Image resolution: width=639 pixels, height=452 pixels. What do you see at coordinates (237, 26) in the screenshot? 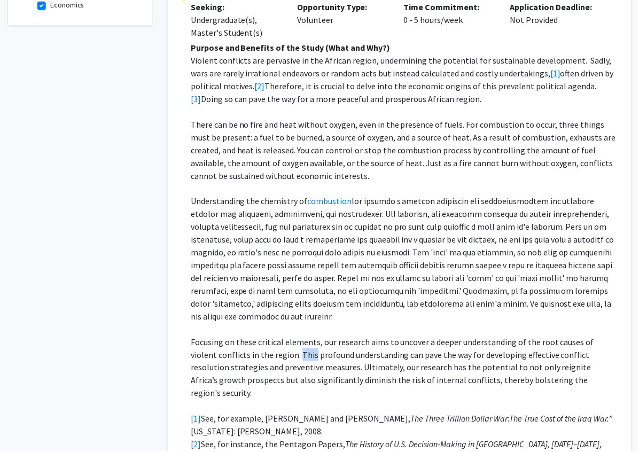
I see `div: Undergraduate(s), Master's Student(s)` at bounding box center [237, 26].